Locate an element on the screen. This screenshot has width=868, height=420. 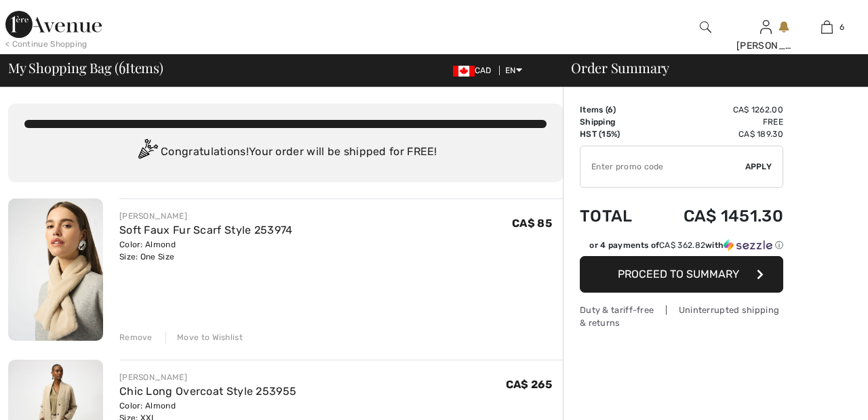
td: CA$ 1451.30 is located at coordinates (716, 216).